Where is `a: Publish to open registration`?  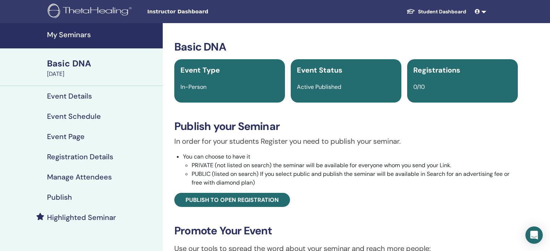 a: Publish to open registration is located at coordinates (232, 200).